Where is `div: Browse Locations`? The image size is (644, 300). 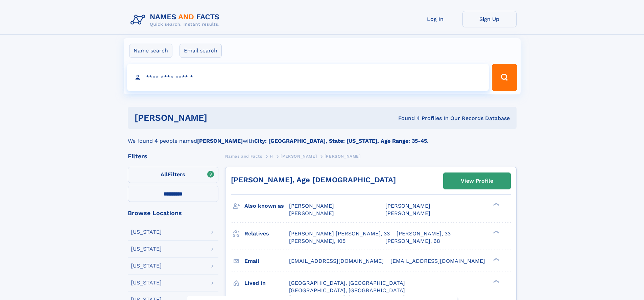 div: Browse Locations is located at coordinates (173, 213).